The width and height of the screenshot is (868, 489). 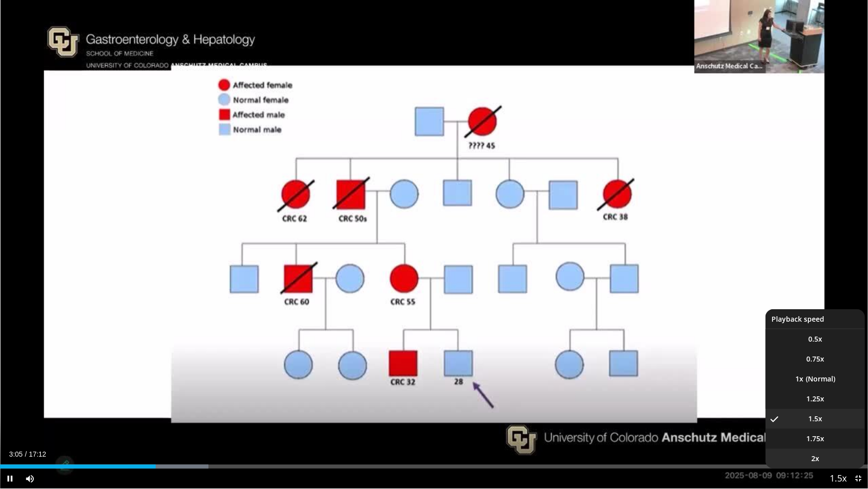 What do you see at coordinates (815, 359) in the screenshot?
I see `span: 0.75x` at bounding box center [815, 359].